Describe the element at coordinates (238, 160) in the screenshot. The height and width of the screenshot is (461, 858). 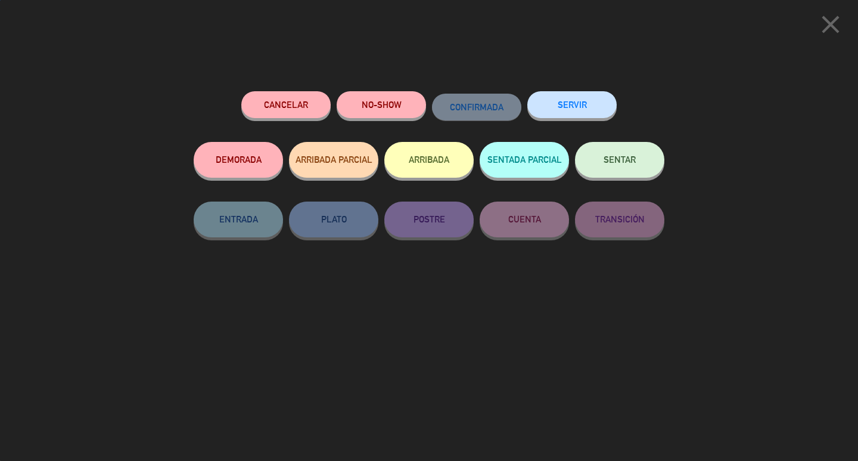
I see `button: DEMORADA` at that location.